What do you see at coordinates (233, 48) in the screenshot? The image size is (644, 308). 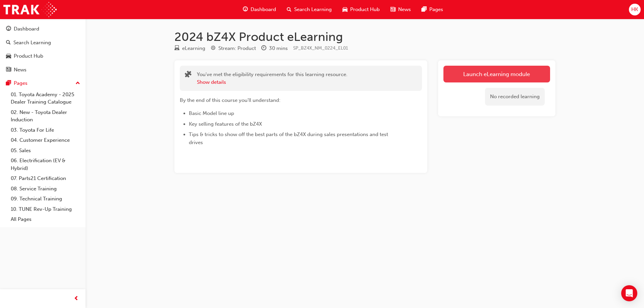 I see `div: Stream` at bounding box center [233, 48].